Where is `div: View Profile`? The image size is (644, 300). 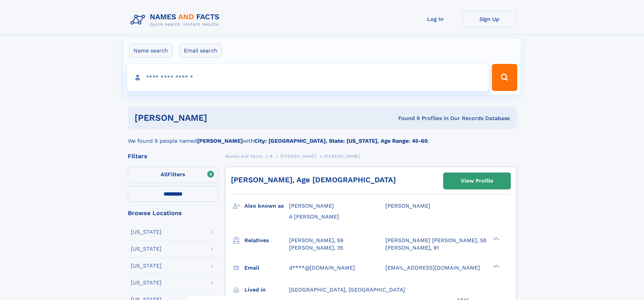
div: View Profile is located at coordinates (477, 181).